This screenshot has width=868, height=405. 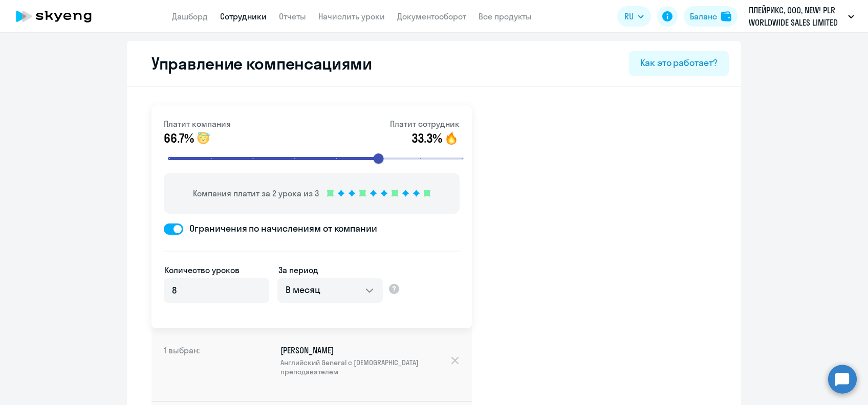 I want to click on a: Отчеты, so click(x=292, y=16).